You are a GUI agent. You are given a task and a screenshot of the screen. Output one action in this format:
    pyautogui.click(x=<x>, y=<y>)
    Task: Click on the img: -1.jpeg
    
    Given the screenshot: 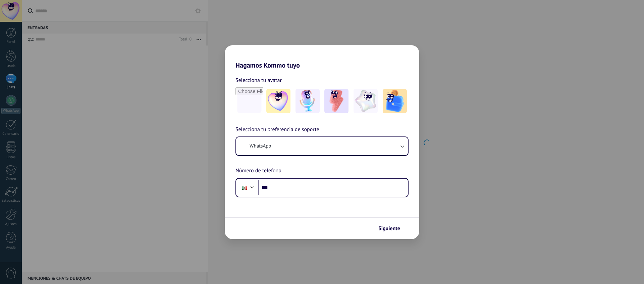 What is the action you would take?
    pyautogui.click(x=278, y=101)
    